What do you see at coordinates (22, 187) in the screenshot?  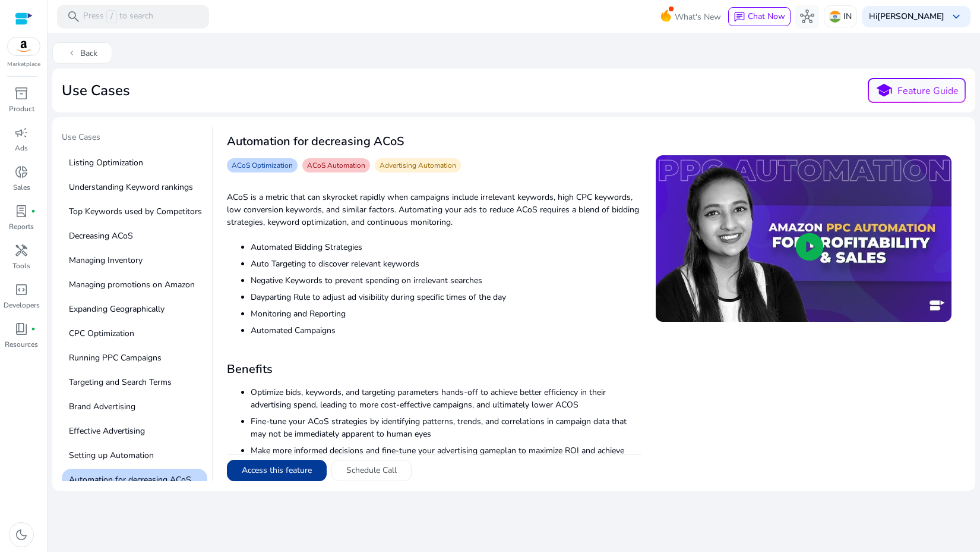 I see `p: Sales` at bounding box center [22, 187].